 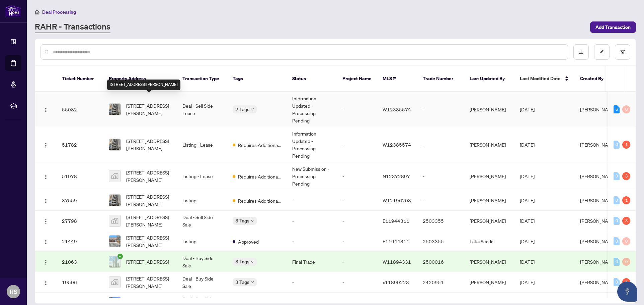 I want to click on button: edit, so click(x=602, y=52).